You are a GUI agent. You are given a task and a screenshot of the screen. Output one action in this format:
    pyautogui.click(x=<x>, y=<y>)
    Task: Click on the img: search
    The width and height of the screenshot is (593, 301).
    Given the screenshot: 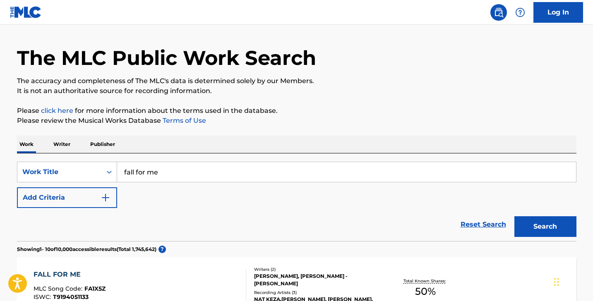 What is the action you would take?
    pyautogui.click(x=499, y=12)
    